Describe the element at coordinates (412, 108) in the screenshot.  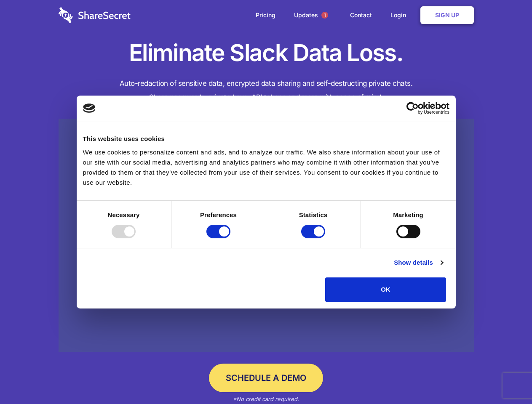
I see `a: Usercentrics Cookiebot - opens in a new window` at that location.